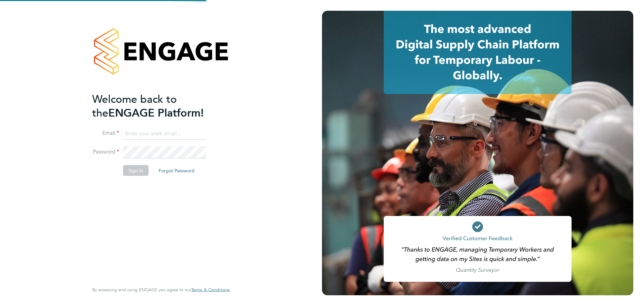 This screenshot has height=306, width=644. Describe the element at coordinates (106, 133) in the screenshot. I see `label: Email` at that location.